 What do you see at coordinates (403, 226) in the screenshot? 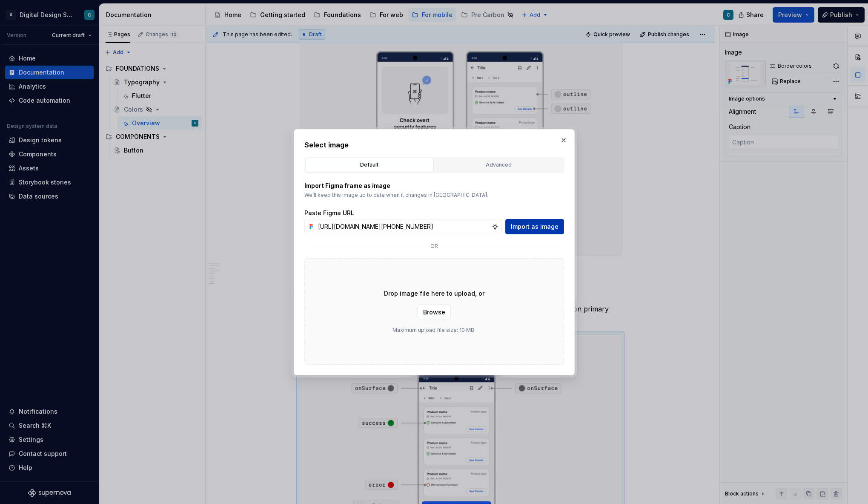
I see `input: https://figma.com/file...` at bounding box center [403, 226].